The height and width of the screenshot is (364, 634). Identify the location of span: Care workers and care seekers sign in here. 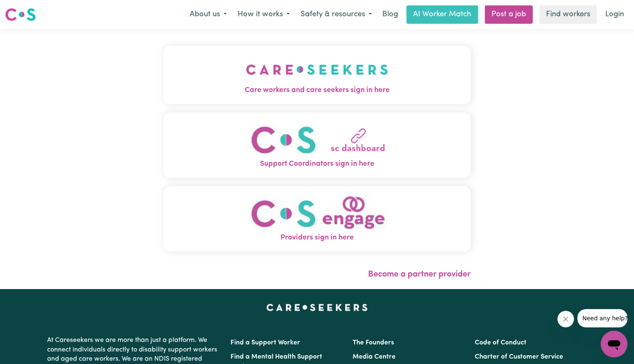
(317, 90).